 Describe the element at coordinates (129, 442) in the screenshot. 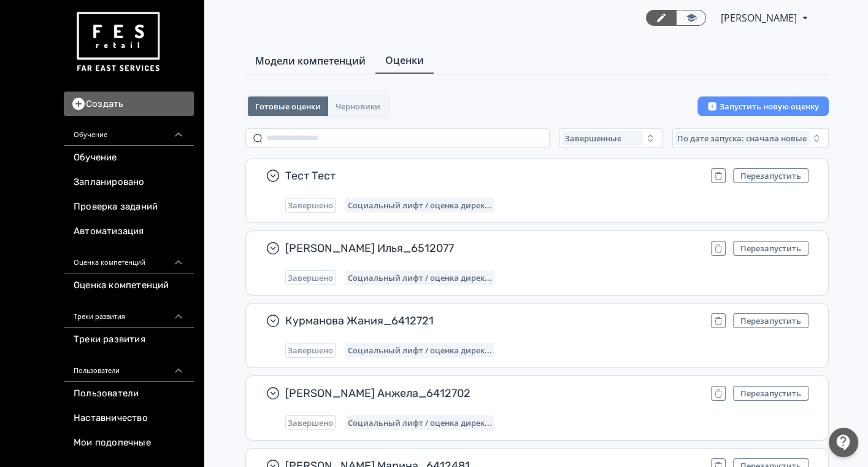

I see `a: Мои подопечные` at that location.